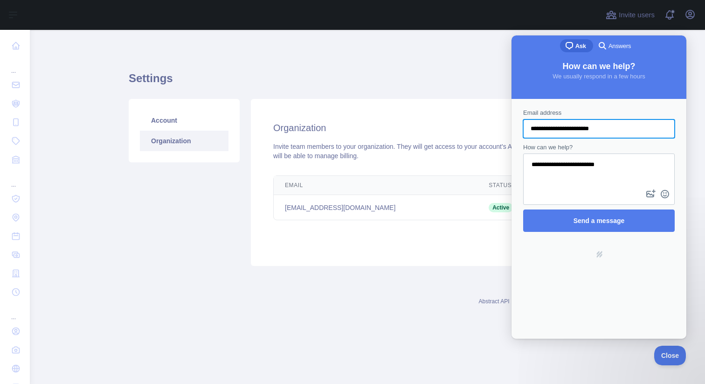 This screenshot has width=705, height=384. What do you see at coordinates (429, 151) in the screenshot?
I see `div: Invite team members to your organization. They will get access to your account's APIs, documentat...` at bounding box center [429, 151].